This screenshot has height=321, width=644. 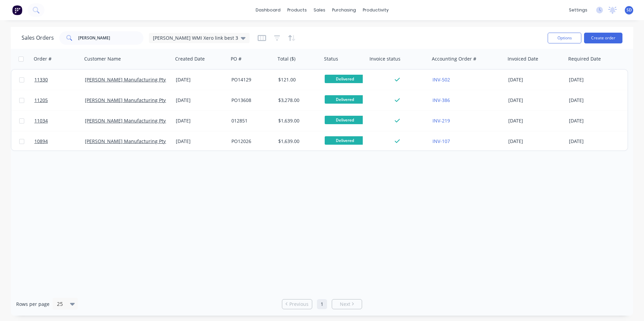 I want to click on div: sales, so click(x=319, y=10).